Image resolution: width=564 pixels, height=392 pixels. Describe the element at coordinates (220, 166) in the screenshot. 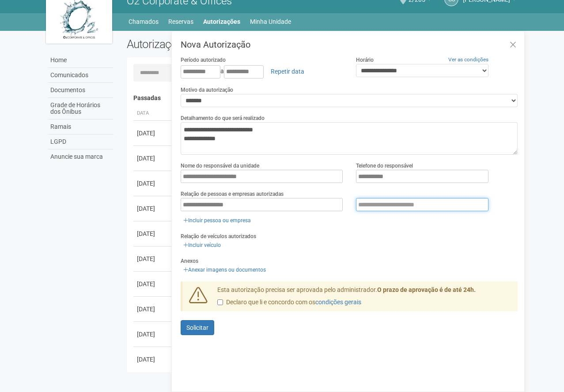

I see `label: Nome do responsável da unidade` at that location.